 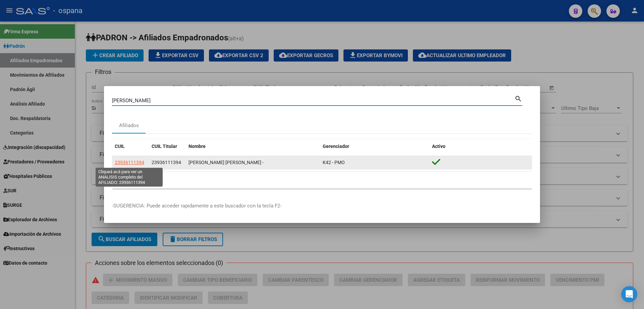 What do you see at coordinates (375, 146) in the screenshot?
I see `datatable-header-cell: Gerenciador` at bounding box center [375, 146].